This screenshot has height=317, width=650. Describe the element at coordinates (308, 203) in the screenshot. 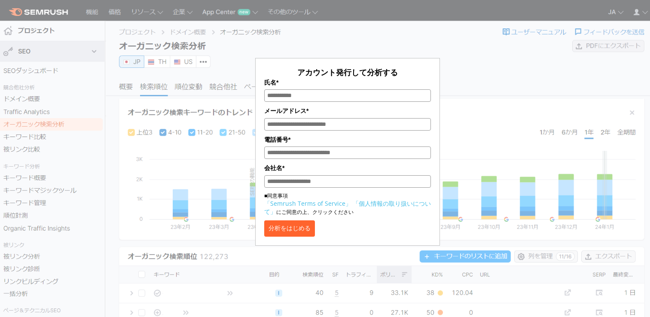

I see `a: 「Semrush Terms of Service」` at that location.